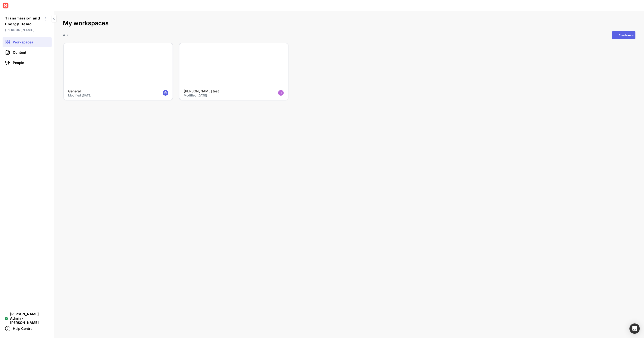  I want to click on div: Create new, so click(626, 35).